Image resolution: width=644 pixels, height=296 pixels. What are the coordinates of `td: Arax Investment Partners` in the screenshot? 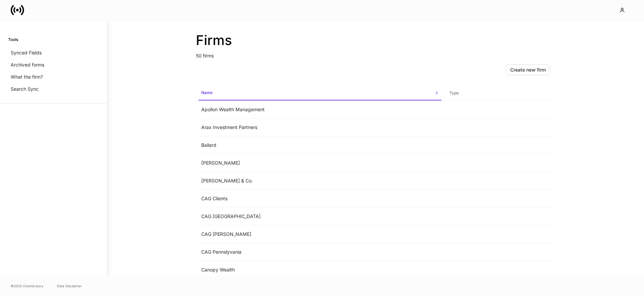 It's located at (321, 127).